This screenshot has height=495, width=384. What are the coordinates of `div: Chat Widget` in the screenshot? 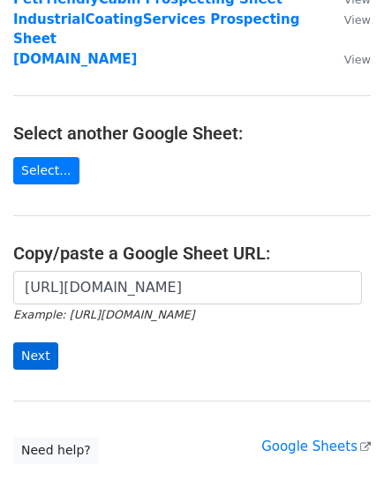 It's located at (339, 452).